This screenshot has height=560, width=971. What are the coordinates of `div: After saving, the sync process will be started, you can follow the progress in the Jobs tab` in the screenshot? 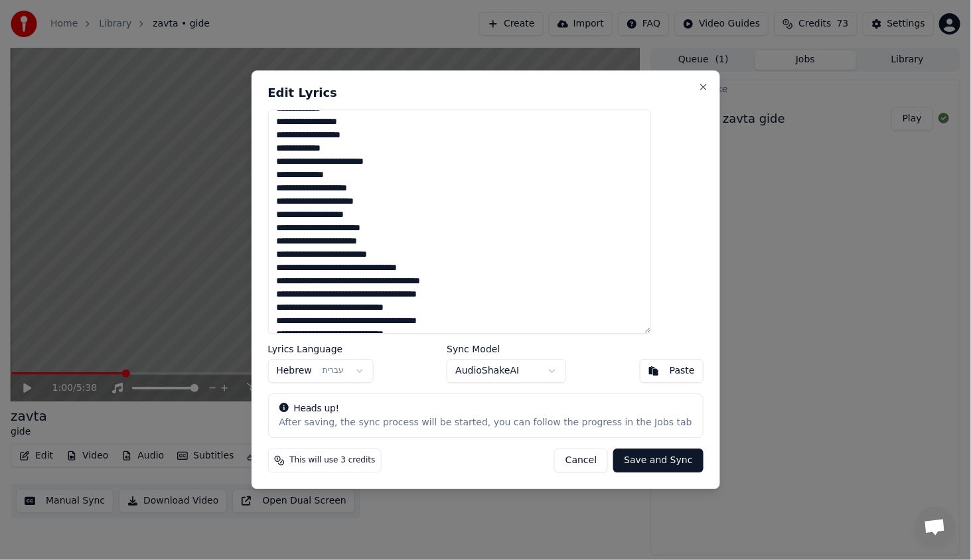 It's located at (485, 423).